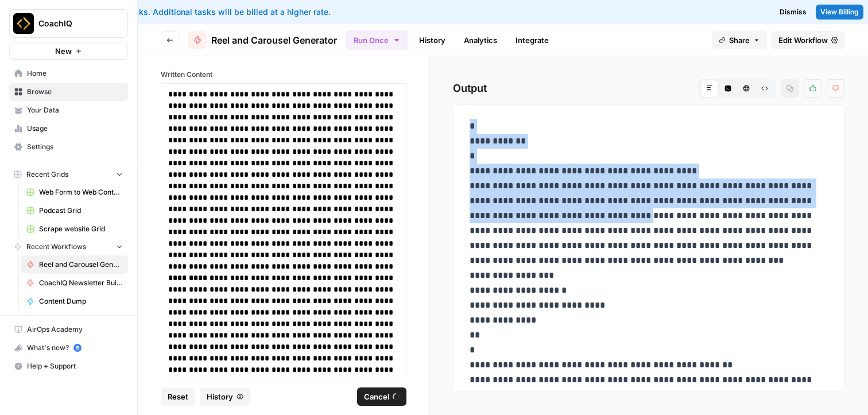 The image size is (868, 415). I want to click on text: 5, so click(77, 347).